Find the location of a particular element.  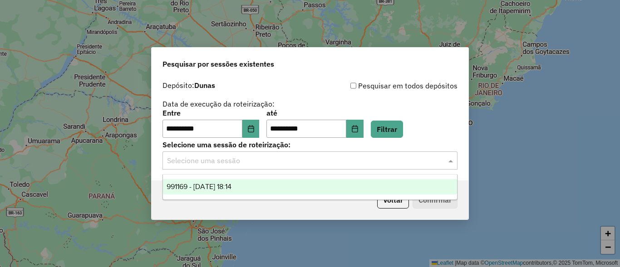

label: Selecione uma sessão de roteirização: is located at coordinates (310, 145).